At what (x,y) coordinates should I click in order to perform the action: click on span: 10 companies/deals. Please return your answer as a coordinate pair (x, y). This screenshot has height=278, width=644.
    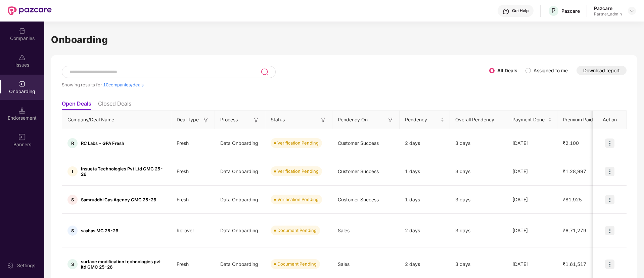
    Looking at the image, I should click on (124, 84).